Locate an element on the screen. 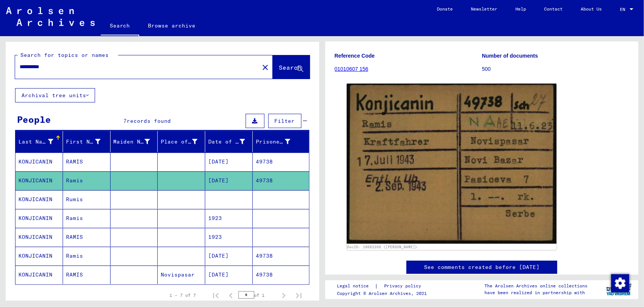  mat-header-cell: First Name is located at coordinates (86, 142).